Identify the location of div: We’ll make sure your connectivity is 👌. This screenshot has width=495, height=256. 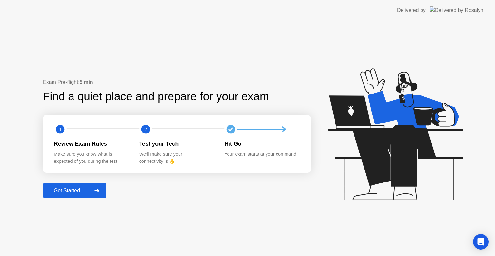
(176, 157).